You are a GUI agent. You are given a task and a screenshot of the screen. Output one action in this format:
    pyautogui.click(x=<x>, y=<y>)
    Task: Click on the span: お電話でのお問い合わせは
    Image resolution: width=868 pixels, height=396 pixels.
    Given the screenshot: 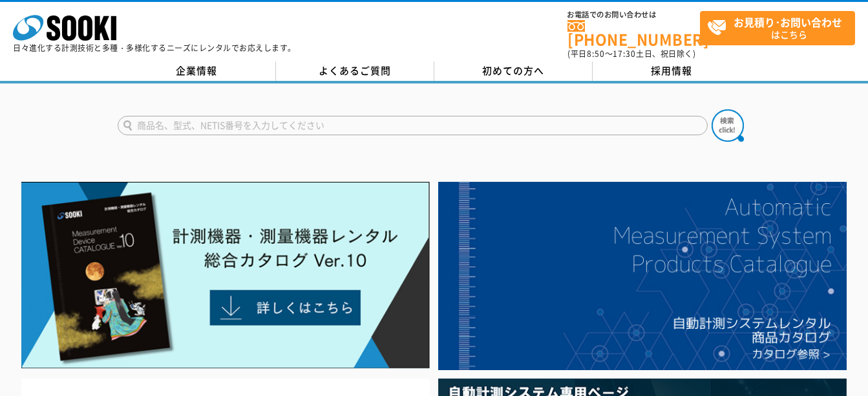 What is the action you would take?
    pyautogui.click(x=633, y=15)
    